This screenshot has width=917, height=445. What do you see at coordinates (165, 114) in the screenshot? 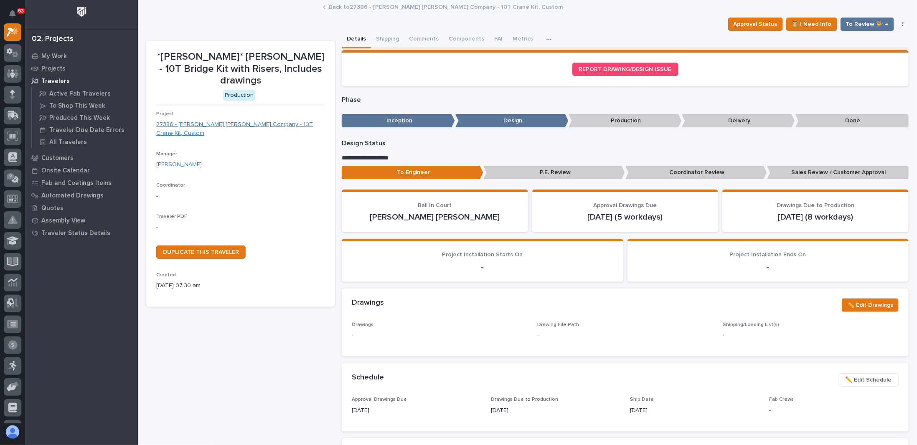
I see `span: Project` at bounding box center [165, 114].